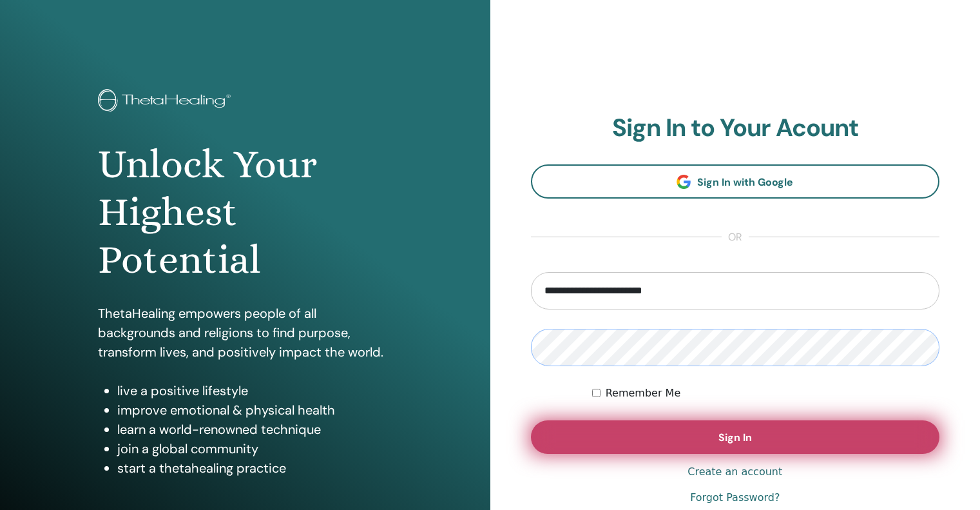 Image resolution: width=980 pixels, height=510 pixels. What do you see at coordinates (735, 237) in the screenshot?
I see `span: or` at bounding box center [735, 237].